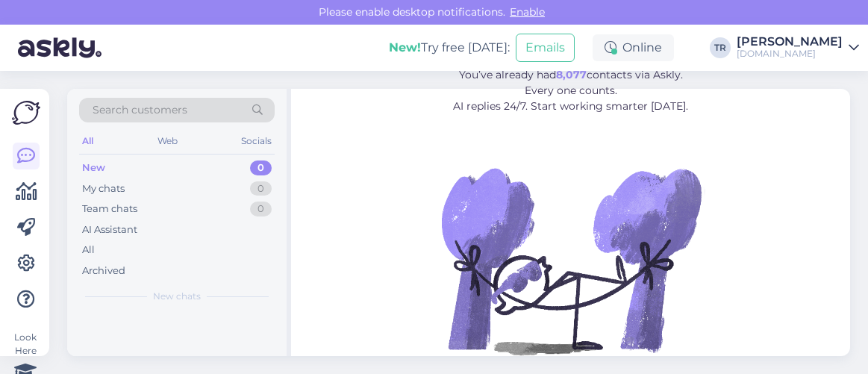 The width and height of the screenshot is (868, 374). I want to click on p: You’ve already had contacts via Askly. Every one counts. AI replies 24/7. Start working smarter [..., so click(571, 90).